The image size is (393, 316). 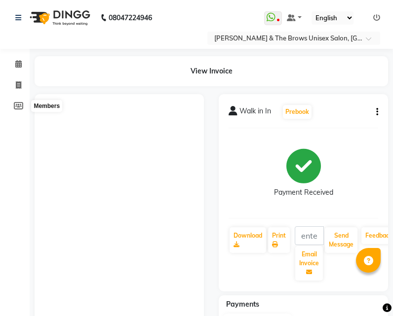 What do you see at coordinates (211, 71) in the screenshot?
I see `div: View Invoice` at bounding box center [211, 71].